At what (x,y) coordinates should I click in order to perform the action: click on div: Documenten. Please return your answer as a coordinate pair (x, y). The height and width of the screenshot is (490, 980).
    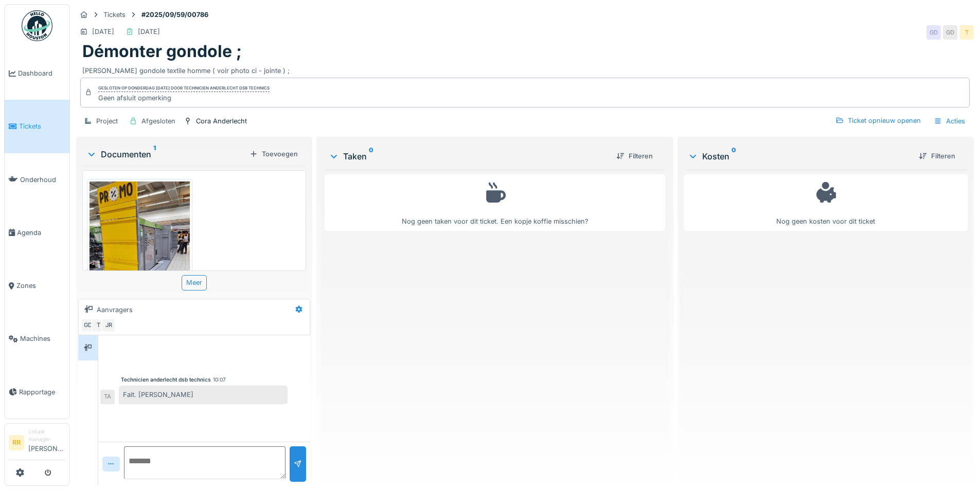
    Looking at the image, I should click on (166, 154).